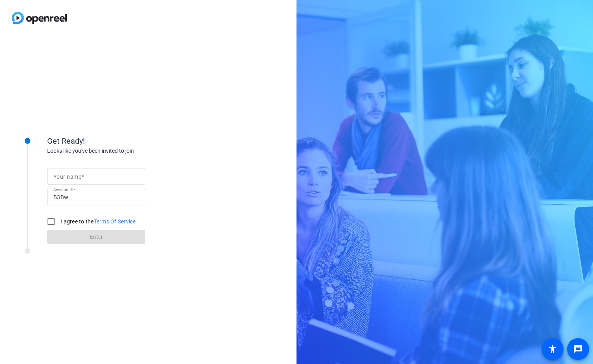  What do you see at coordinates (126, 151) in the screenshot?
I see `div: Looks like you've been invited to join` at bounding box center [126, 151].